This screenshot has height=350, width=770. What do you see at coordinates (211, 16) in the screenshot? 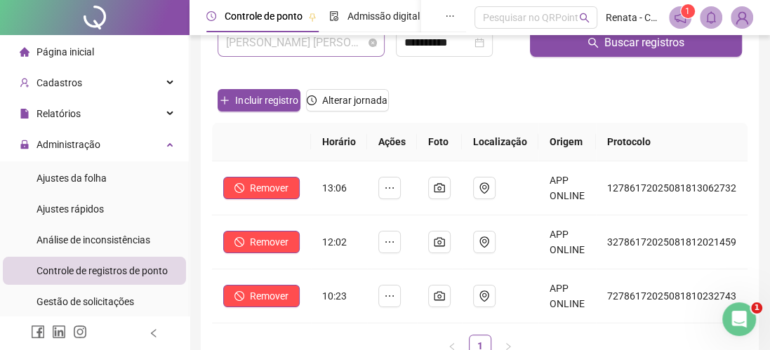
I see `span: clock-circle` at bounding box center [211, 16].